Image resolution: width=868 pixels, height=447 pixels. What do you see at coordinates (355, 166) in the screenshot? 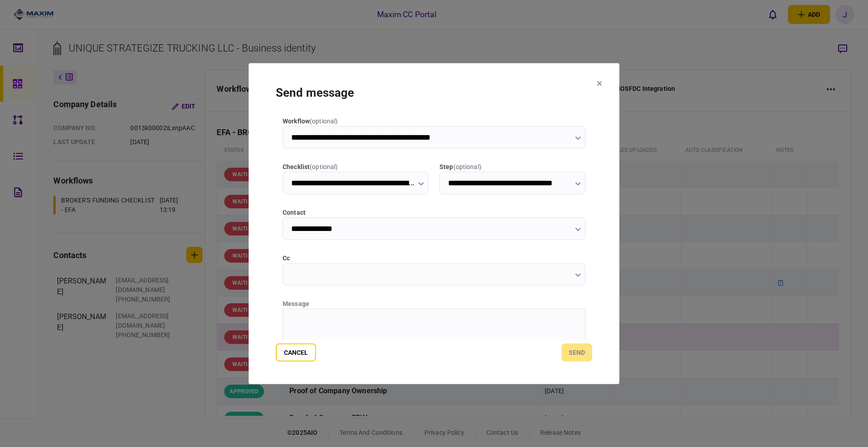
I see `label: checklist` at bounding box center [355, 166].